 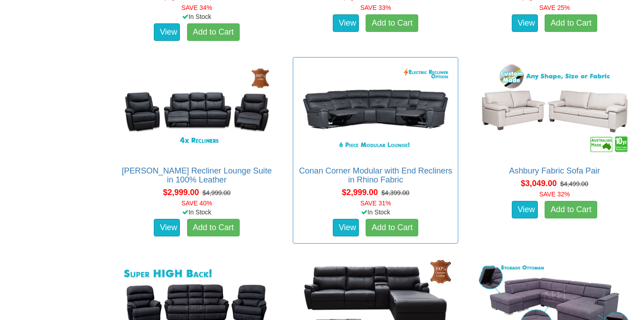 What do you see at coordinates (554, 171) in the screenshot?
I see `a: Ashbury Fabric Sofa Pair` at bounding box center [554, 171].